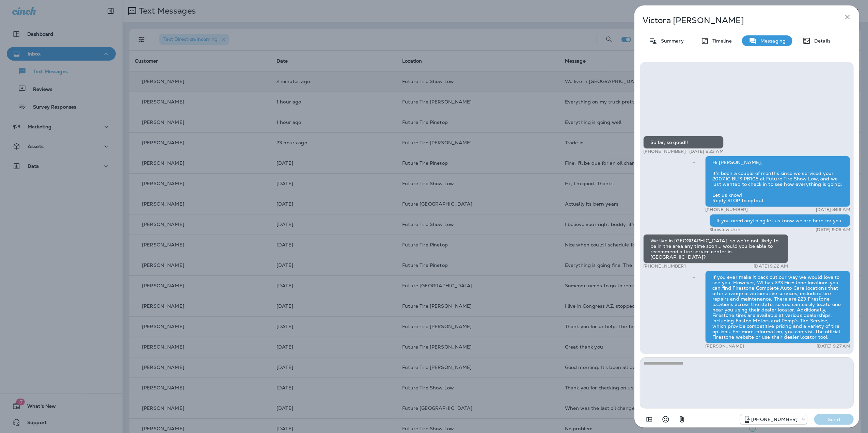 The height and width of the screenshot is (433, 868). Describe the element at coordinates (666, 420) in the screenshot. I see `button: Select an emoji` at that location.